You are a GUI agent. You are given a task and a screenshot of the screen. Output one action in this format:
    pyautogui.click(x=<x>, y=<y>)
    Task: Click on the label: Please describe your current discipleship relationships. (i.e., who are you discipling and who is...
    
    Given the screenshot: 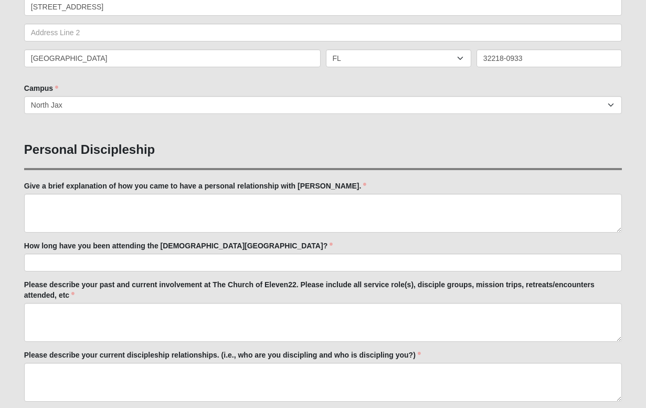 What is the action you would take?
    pyautogui.click(x=223, y=355)
    